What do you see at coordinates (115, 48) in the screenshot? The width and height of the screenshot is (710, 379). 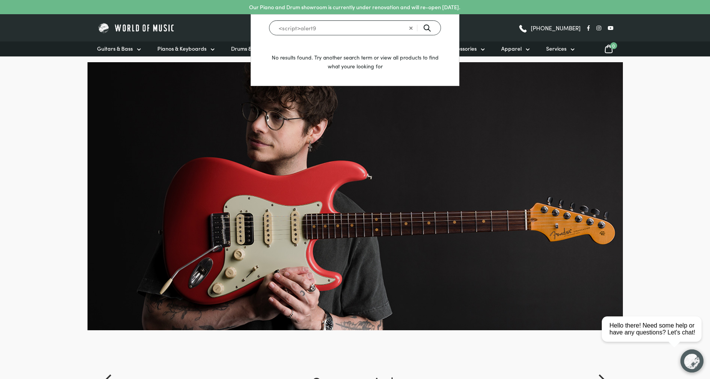 I see `span: Guitars & Bass` at bounding box center [115, 48].